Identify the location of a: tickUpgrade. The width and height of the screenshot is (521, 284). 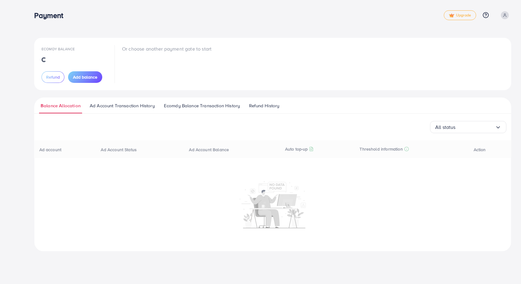
(460, 15).